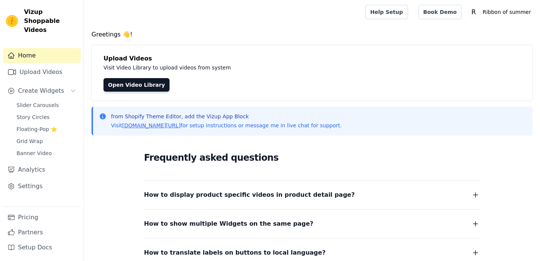 This screenshot has height=261, width=540. I want to click on span: How to display product specific videos in product detail page?, so click(249, 195).